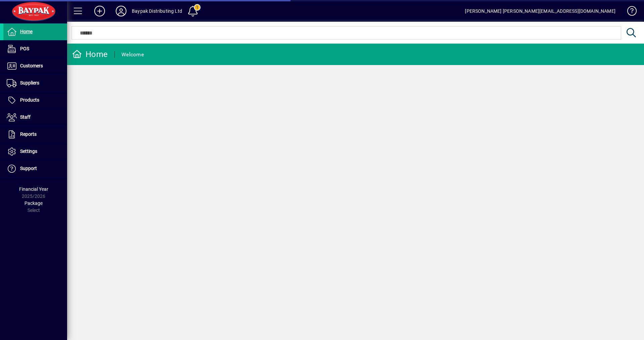 Image resolution: width=644 pixels, height=340 pixels. I want to click on span: Products, so click(30, 100).